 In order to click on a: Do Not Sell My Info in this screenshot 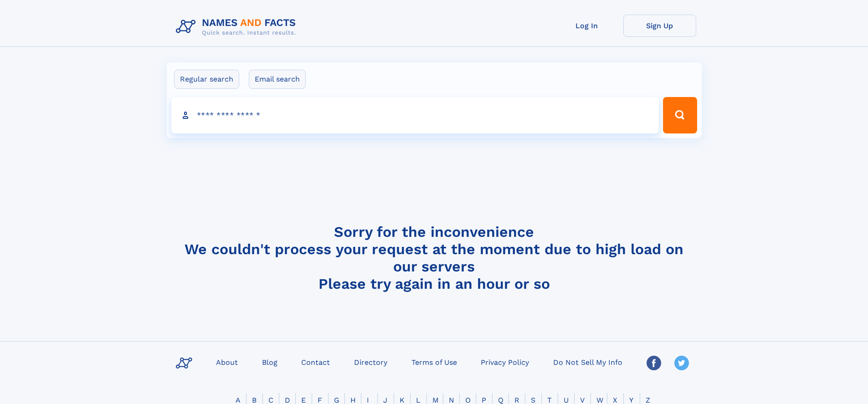, I will do `click(588, 362)`.